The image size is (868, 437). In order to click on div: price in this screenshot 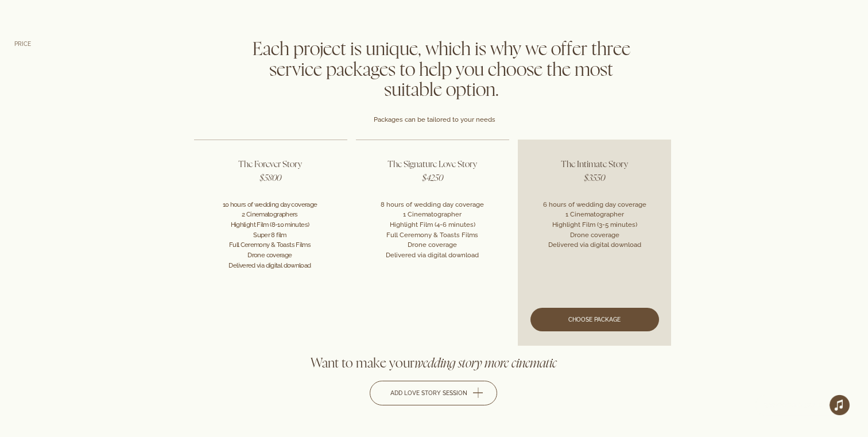, I will do `click(48, 44)`.